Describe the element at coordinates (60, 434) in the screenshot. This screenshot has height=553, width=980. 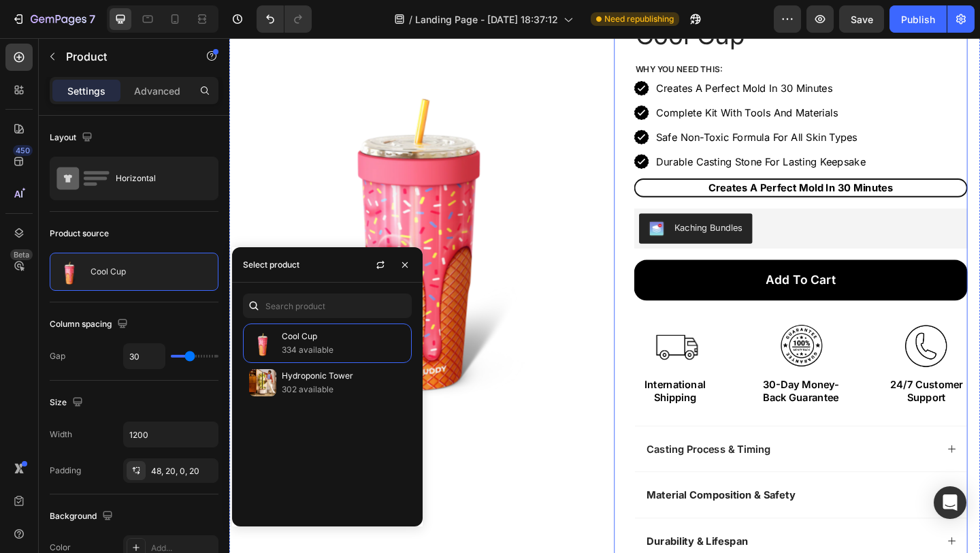
I see `div: Width` at that location.